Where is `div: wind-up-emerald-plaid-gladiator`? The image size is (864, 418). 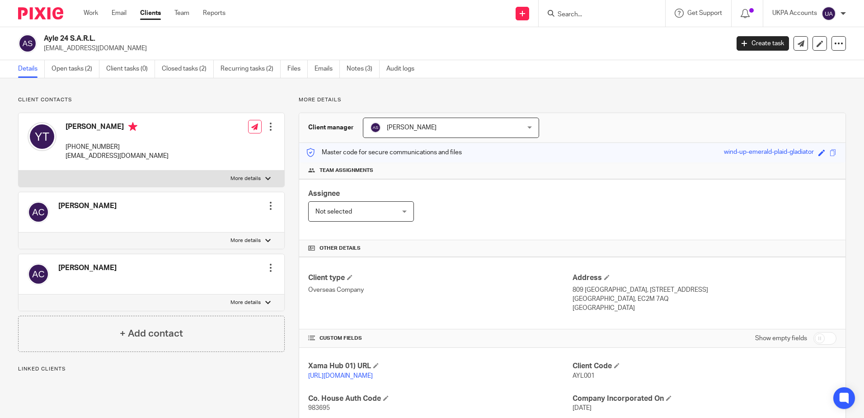
div: wind-up-emerald-plaid-gladiator is located at coordinates (769, 152).